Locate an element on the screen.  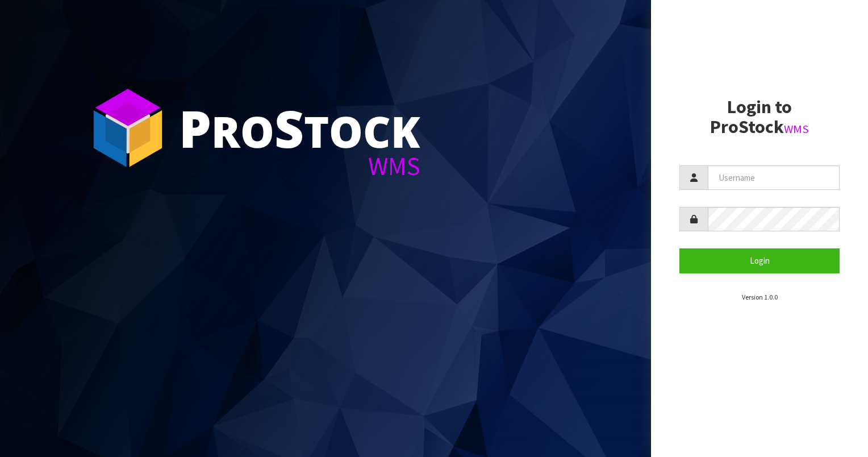
button: Login is located at coordinates (759, 261).